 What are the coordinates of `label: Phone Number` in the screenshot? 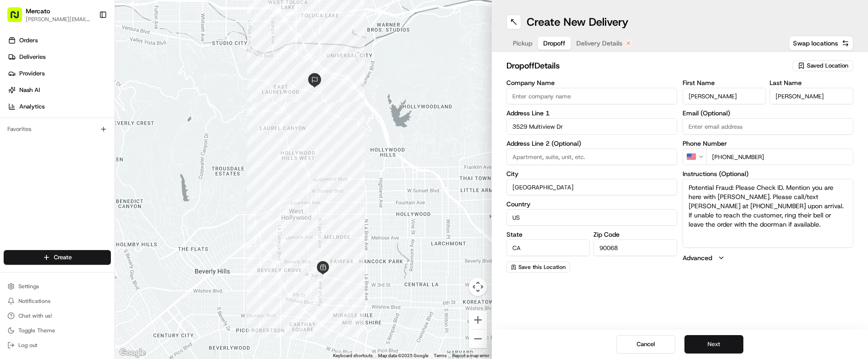 It's located at (768, 144).